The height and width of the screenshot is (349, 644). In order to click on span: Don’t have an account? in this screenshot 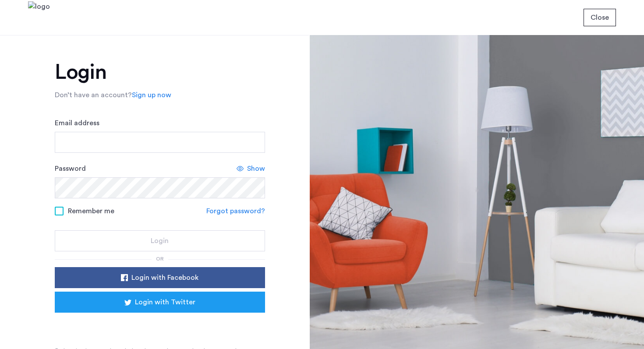, I will do `click(93, 95)`.